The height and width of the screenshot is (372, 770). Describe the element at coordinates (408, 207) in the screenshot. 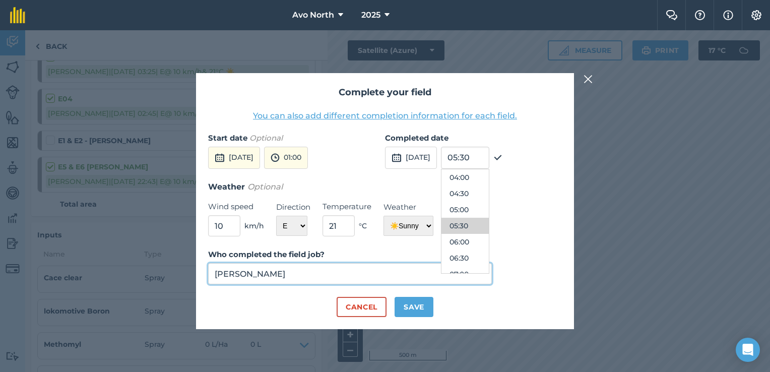

I see `label: Weather` at that location.